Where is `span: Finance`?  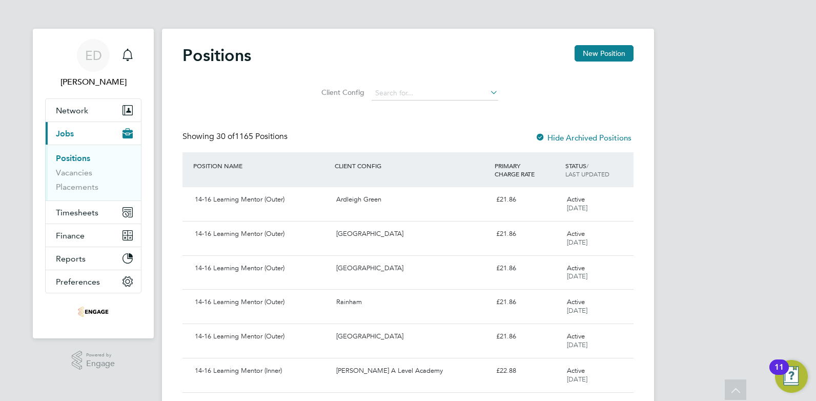
span: Finance is located at coordinates (70, 235).